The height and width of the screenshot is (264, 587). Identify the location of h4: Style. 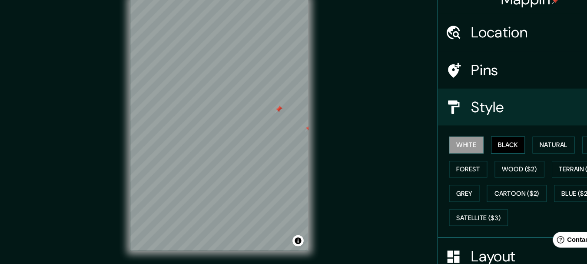
(507, 116).